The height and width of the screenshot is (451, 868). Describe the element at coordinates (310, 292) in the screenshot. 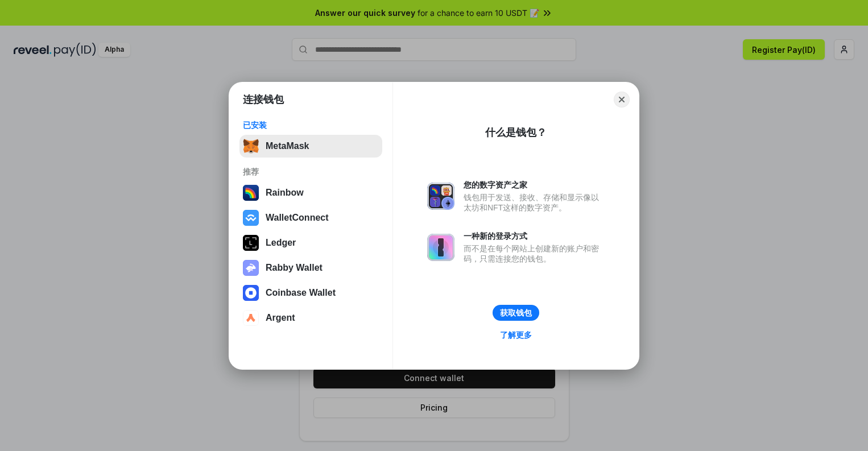

I see `button: Coinbase Wallet` at that location.